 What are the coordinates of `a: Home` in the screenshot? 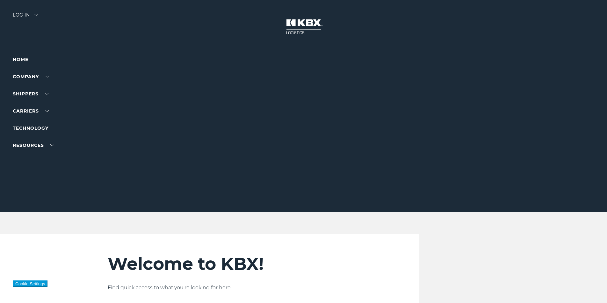 It's located at (20, 60).